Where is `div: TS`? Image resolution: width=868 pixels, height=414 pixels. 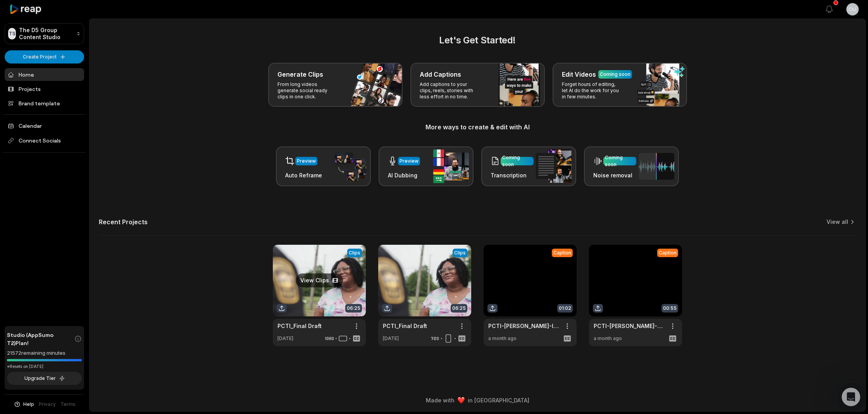
div: TS is located at coordinates (12, 34).